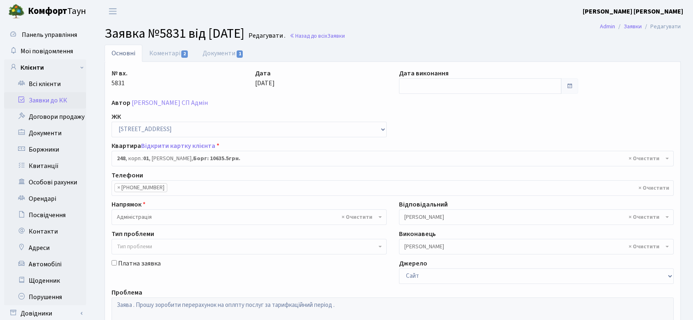 Image resolution: width=693 pixels, height=320 pixels. I want to click on li: +380938957024, so click(141, 188).